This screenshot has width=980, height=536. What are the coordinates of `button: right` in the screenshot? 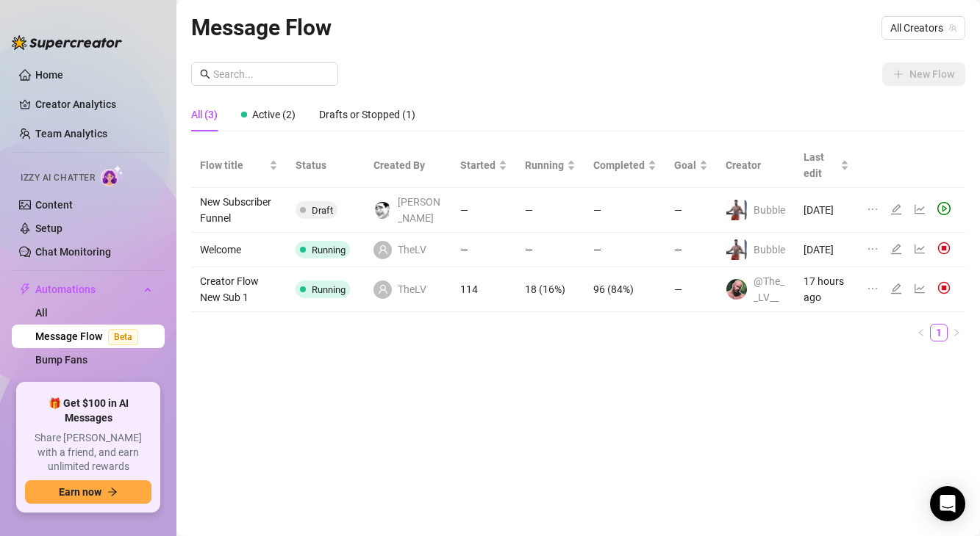 It's located at (956, 333).